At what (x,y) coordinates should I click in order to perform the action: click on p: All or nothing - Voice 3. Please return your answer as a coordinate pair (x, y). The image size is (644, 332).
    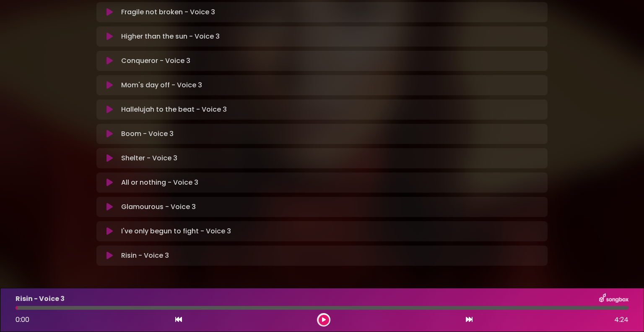
    Looking at the image, I should click on (160, 183).